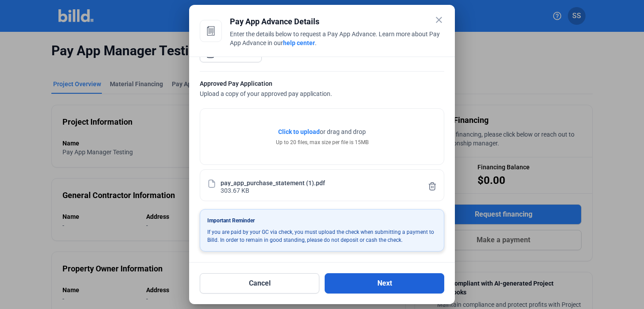 The width and height of the screenshot is (644, 309). Describe the element at coordinates (439, 20) in the screenshot. I see `mat-icon: close` at that location.